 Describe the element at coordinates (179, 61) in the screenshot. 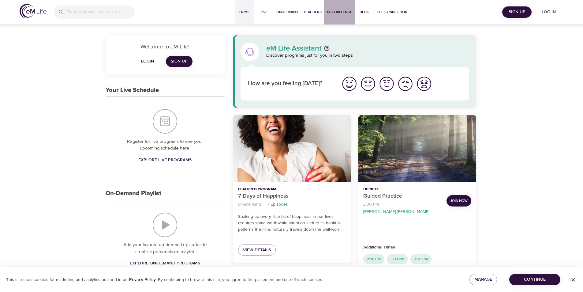

I see `a: Sign Up` at that location.